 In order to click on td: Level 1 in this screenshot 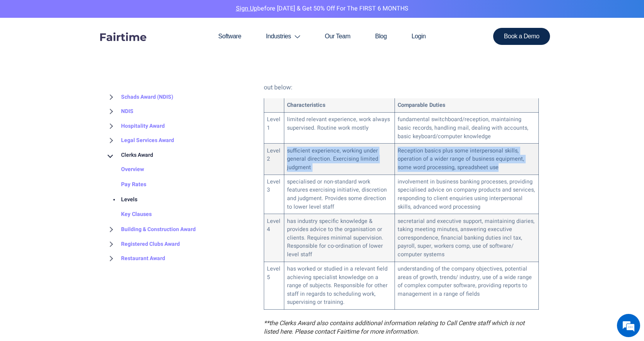, I will do `click(274, 128)`.